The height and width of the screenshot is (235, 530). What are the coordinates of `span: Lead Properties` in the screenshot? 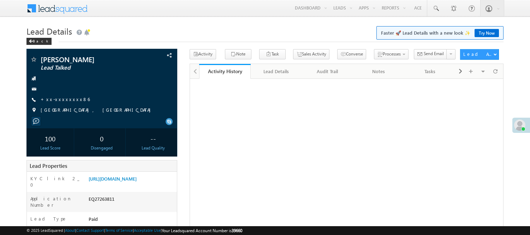 It's located at (48, 166).